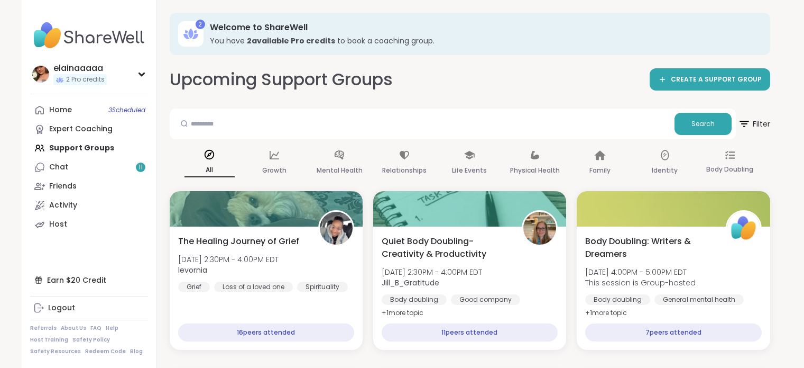 Image resolution: width=804 pixels, height=368 pixels. Describe the element at coordinates (291, 41) in the screenshot. I see `b: 2 available Pro credit s` at that location.